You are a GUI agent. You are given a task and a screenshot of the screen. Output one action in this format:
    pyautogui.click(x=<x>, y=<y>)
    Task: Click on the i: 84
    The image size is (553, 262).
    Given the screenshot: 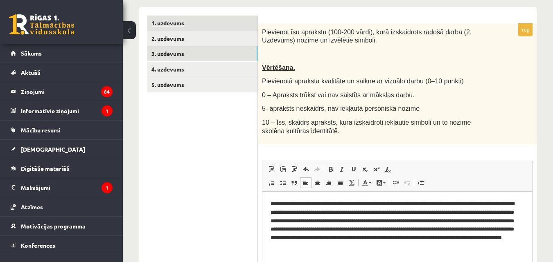 What is the action you would take?
    pyautogui.click(x=107, y=92)
    